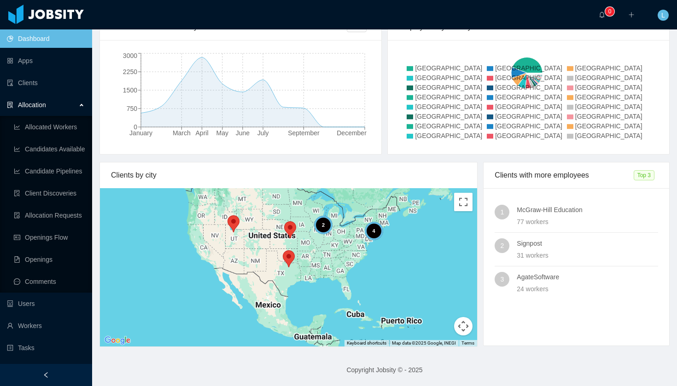 The image size is (677, 386). I want to click on button: Keyboard shortcuts, so click(367, 344).